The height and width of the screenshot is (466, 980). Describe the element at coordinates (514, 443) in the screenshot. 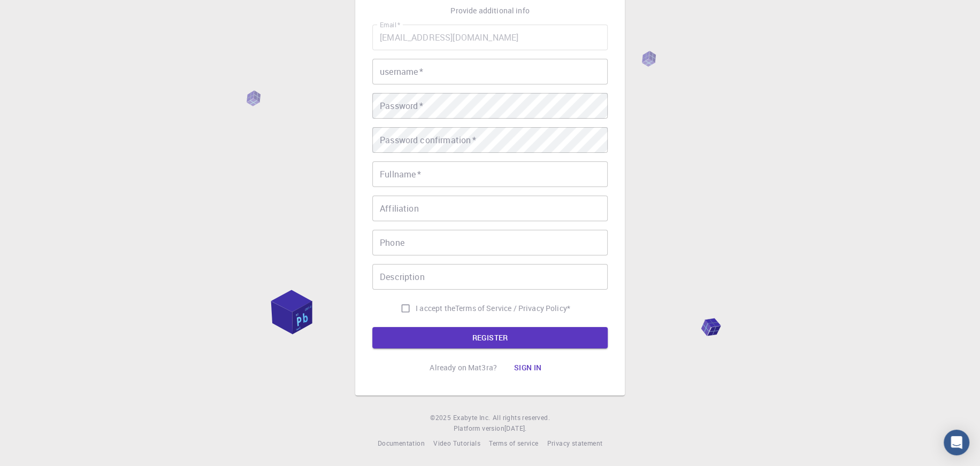

I see `span: Terms of service` at that location.